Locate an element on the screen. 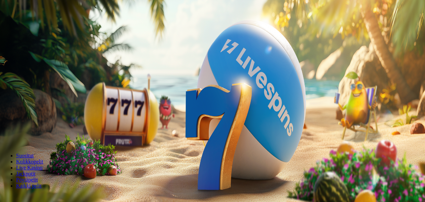  a: Live Kasino is located at coordinates (29, 167).